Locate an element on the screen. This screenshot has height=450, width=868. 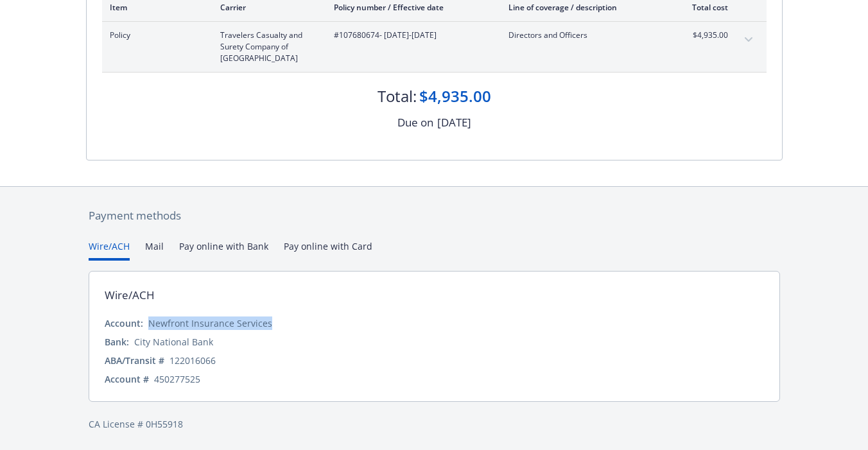
div: City National Bank is located at coordinates (173, 342).